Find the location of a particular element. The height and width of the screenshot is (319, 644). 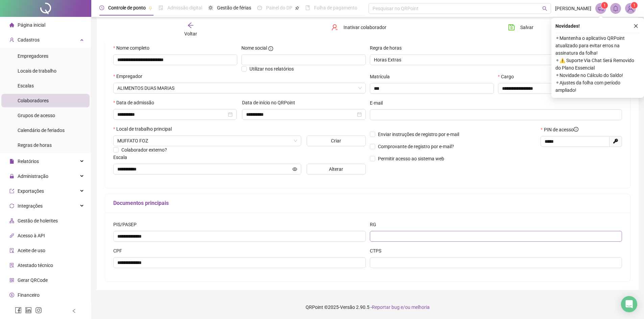

span: Atestado técnico is located at coordinates (35, 265).